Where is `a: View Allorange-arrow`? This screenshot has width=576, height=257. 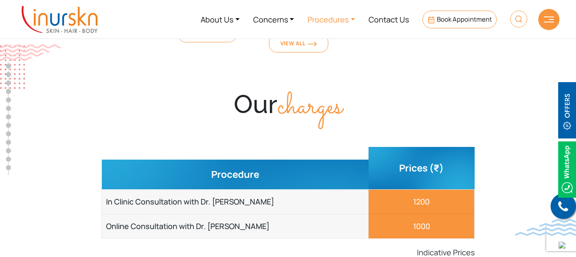
a: View Allorange-arrow is located at coordinates (298, 43).